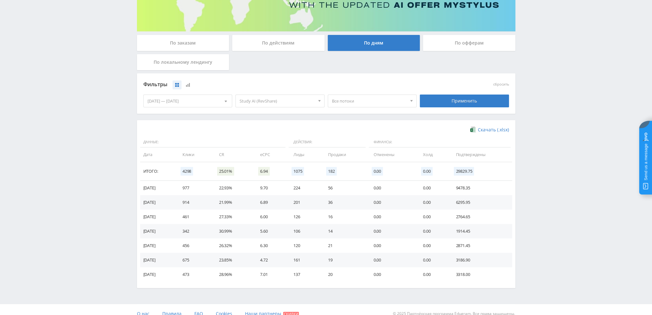 This screenshot has height=315, width=652. Describe the element at coordinates (344, 231) in the screenshot. I see `td: 14` at that location.